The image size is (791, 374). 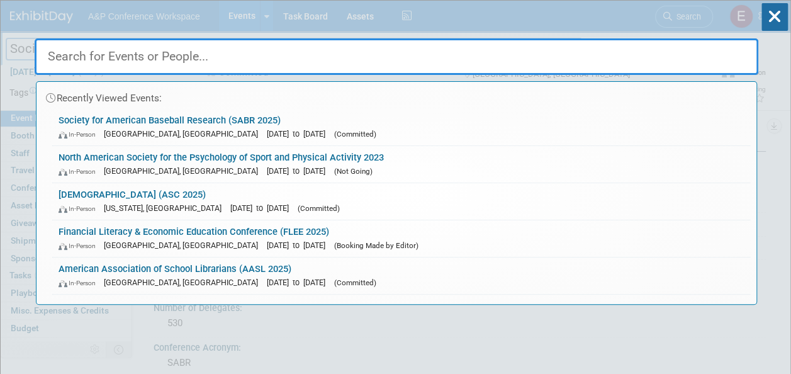 What do you see at coordinates (397, 57) in the screenshot?
I see `input: Search for Events or People...` at bounding box center [397, 57].